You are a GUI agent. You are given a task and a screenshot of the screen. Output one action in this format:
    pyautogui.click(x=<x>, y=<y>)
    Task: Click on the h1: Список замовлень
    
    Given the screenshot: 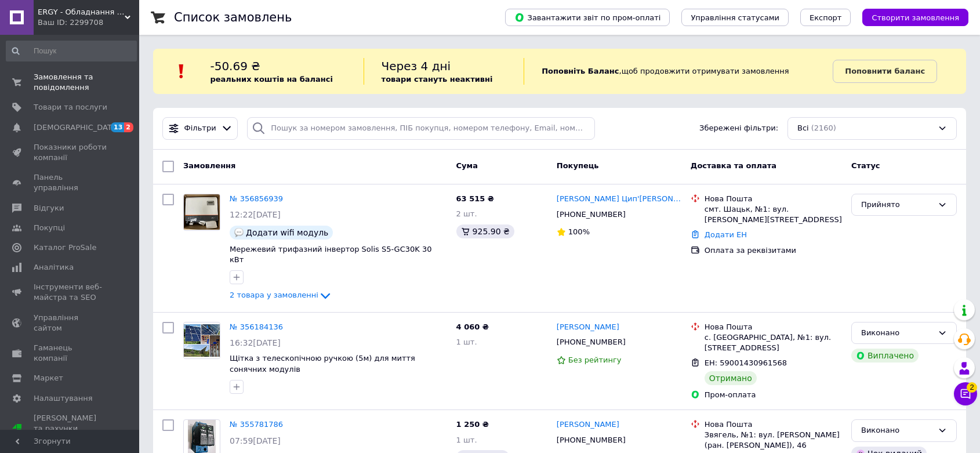 What is the action you would take?
    pyautogui.click(x=233, y=18)
    